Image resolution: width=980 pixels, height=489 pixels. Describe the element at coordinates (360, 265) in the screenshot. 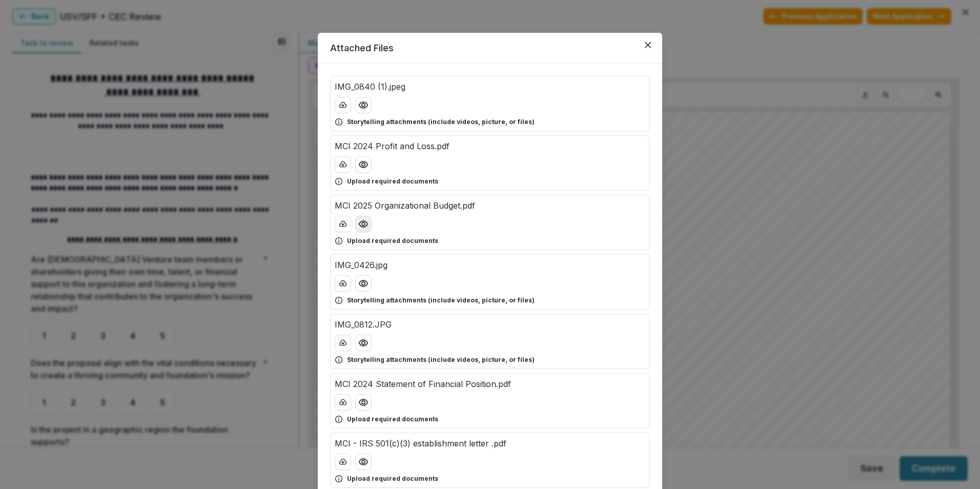

I see `p: IMG_0426.jpg` at that location.